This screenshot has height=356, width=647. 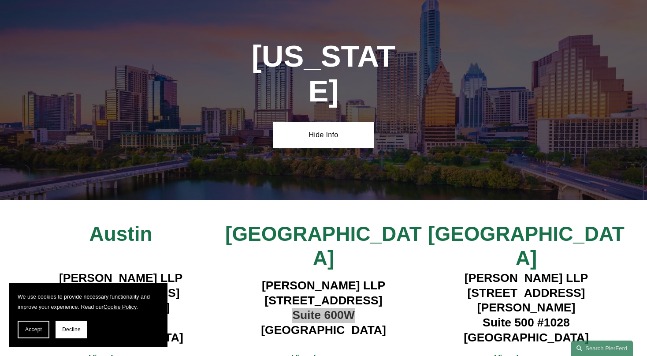 I want to click on p: We use cookies to provide necessary functionality and improve your experience. Read our ., so click(x=88, y=302).